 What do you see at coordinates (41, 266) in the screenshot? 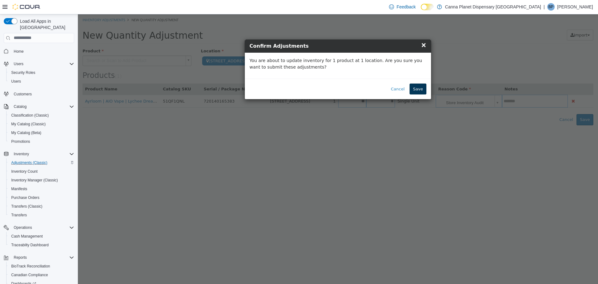
I see `button: BioTrack Reconciliation` at bounding box center [41, 266].